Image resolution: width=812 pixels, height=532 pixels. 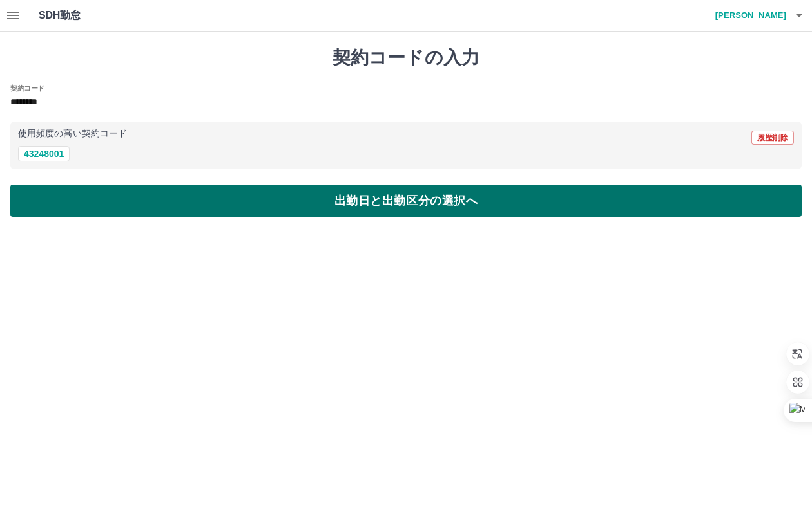 What do you see at coordinates (406, 58) in the screenshot?
I see `h1: 契約コードの入力` at bounding box center [406, 58].